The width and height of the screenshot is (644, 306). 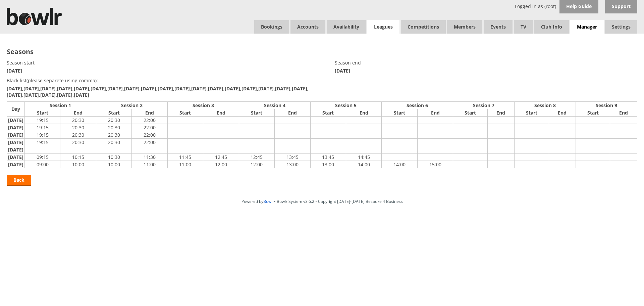 I want to click on a: Bookings, so click(x=272, y=27).